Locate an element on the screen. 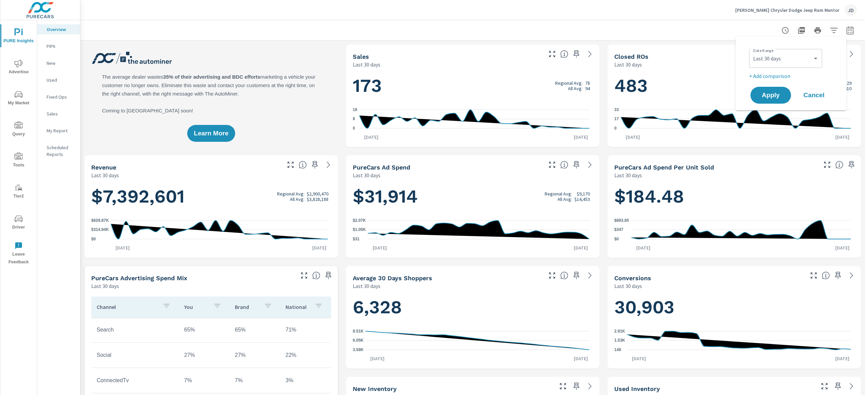  h5: New Inventory is located at coordinates (375, 389).